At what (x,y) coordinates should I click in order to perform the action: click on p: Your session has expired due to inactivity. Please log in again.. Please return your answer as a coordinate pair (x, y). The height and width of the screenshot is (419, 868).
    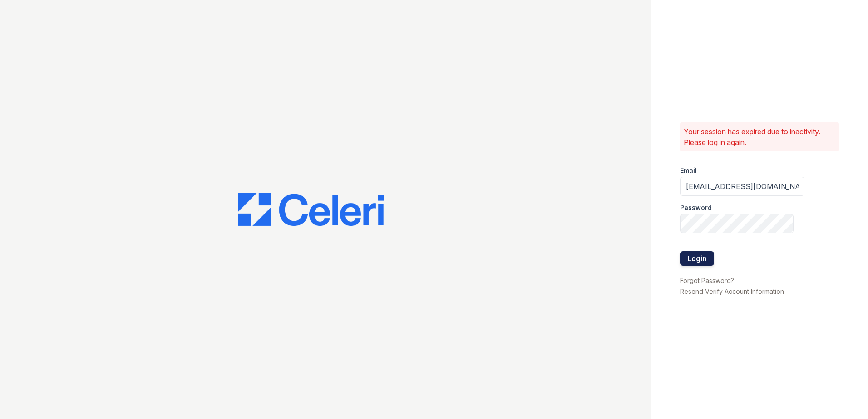
    Looking at the image, I should click on (759, 137).